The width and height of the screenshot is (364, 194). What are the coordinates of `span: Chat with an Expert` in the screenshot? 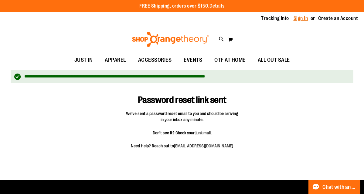 It's located at (339, 187).